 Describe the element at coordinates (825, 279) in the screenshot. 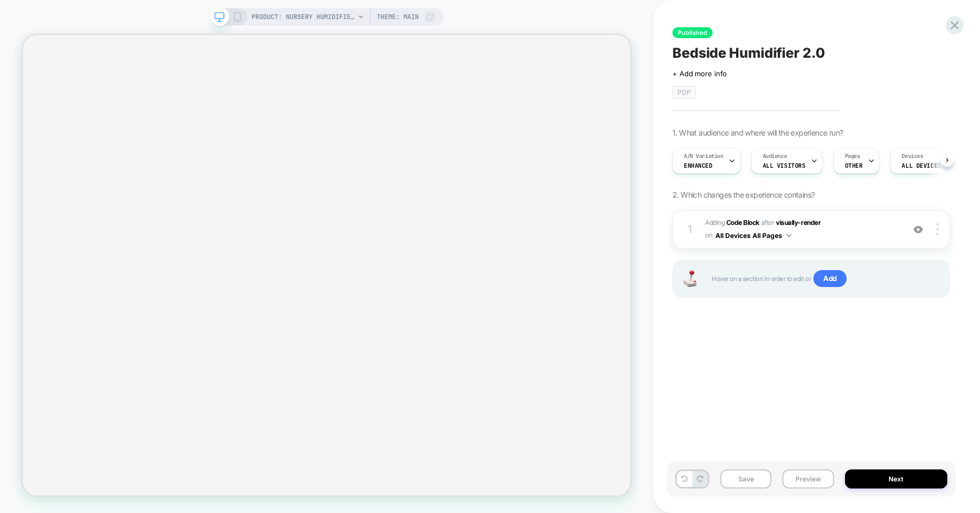

I see `span: Hover on a section in order to edit or` at that location.